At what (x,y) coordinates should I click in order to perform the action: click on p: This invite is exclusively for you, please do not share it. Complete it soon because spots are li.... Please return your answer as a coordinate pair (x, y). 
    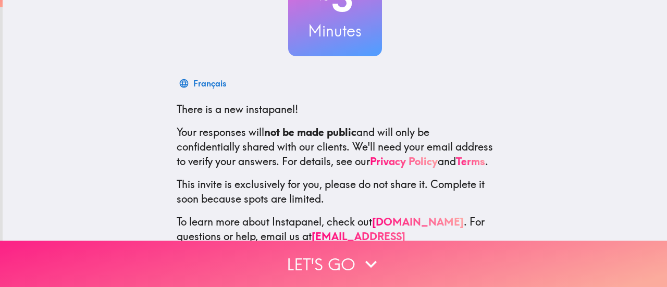
    Looking at the image, I should click on (335, 192).